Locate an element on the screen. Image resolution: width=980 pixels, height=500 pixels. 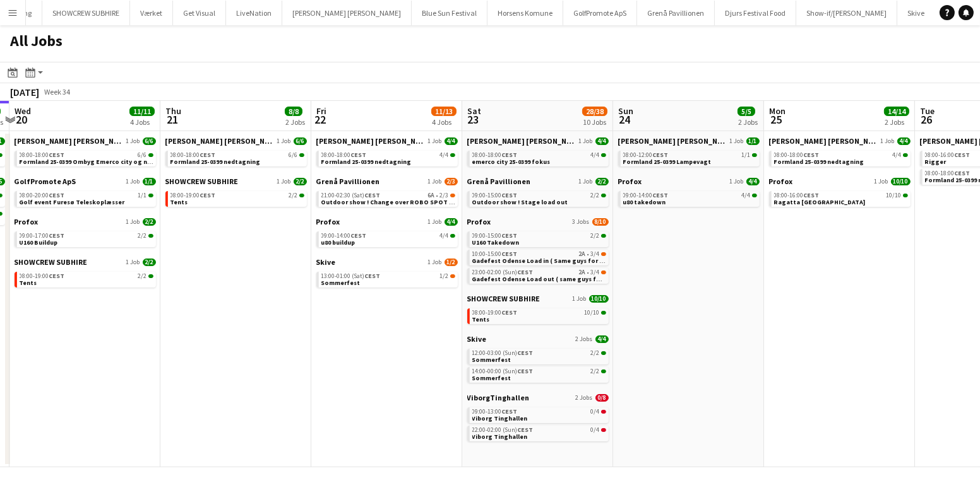
button: Get Visual is located at coordinates (199, 13).